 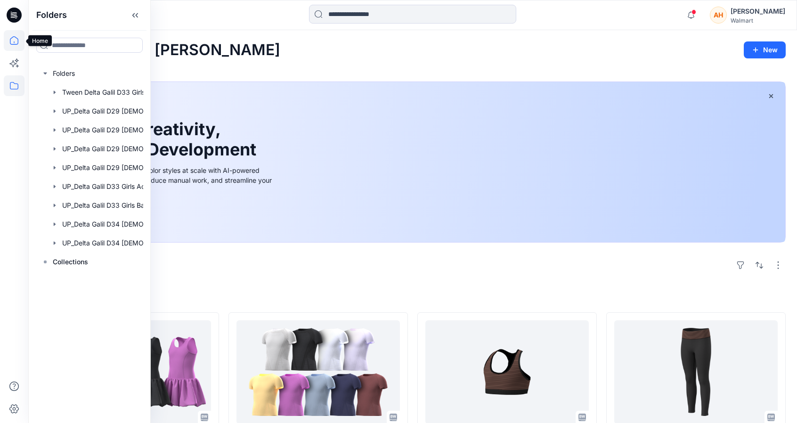 I want to click on h1: Unleash Creativity, Speed Up Development, so click(x=161, y=139).